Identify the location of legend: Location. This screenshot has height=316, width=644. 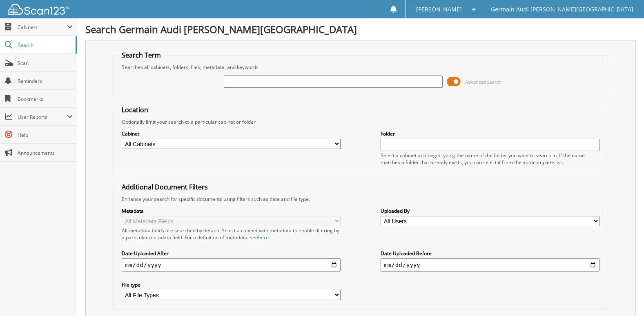
(135, 110).